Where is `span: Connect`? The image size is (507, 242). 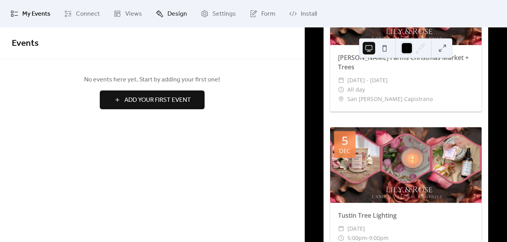
span: Connect is located at coordinates (88, 14).